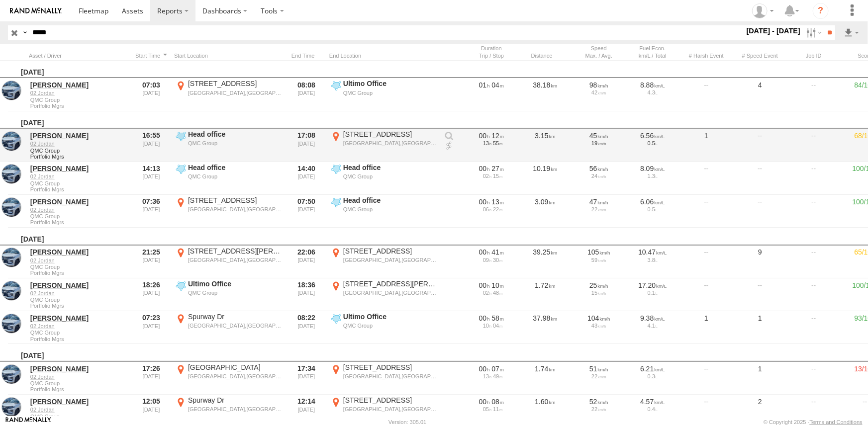 The height and width of the screenshot is (427, 868). Describe the element at coordinates (450, 136) in the screenshot. I see `a: View Events` at that location.